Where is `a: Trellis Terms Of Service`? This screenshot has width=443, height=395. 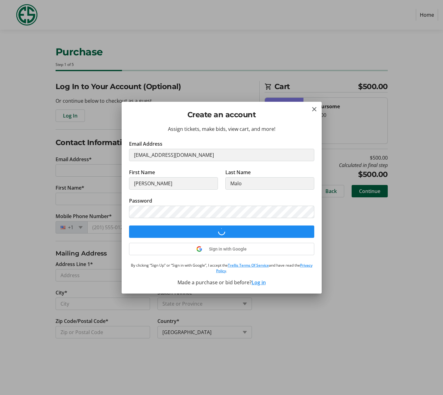
a: Trellis Terms Of Service is located at coordinates (248, 265).